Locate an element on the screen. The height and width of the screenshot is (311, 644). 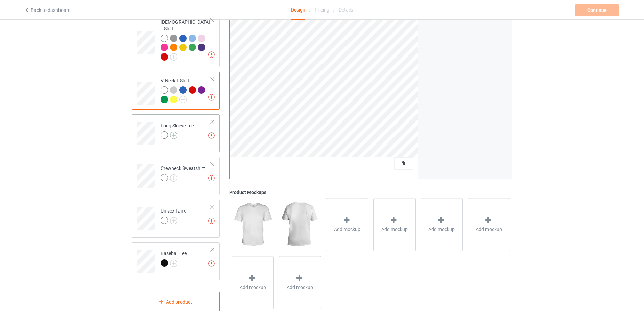
div: Details is located at coordinates (346, 10).